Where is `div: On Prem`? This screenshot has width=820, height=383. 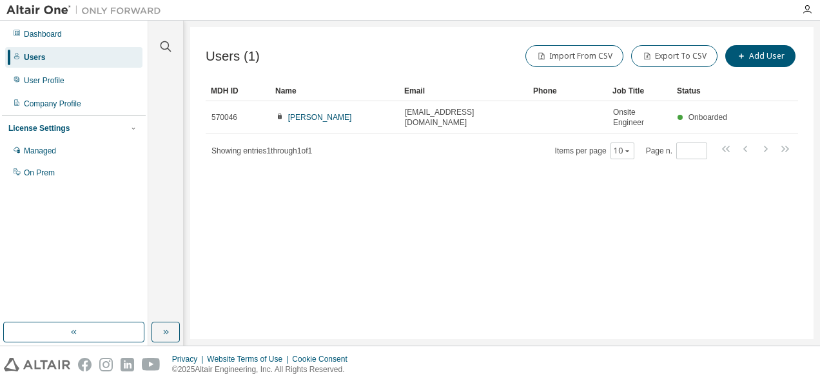 div: On Prem is located at coordinates (39, 173).